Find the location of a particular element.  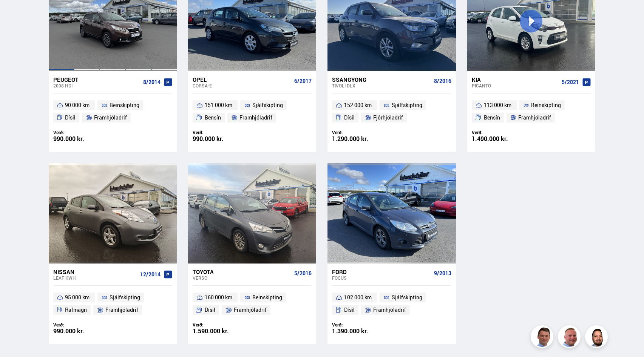

div: 1.390.000 kr. is located at coordinates (362, 331).